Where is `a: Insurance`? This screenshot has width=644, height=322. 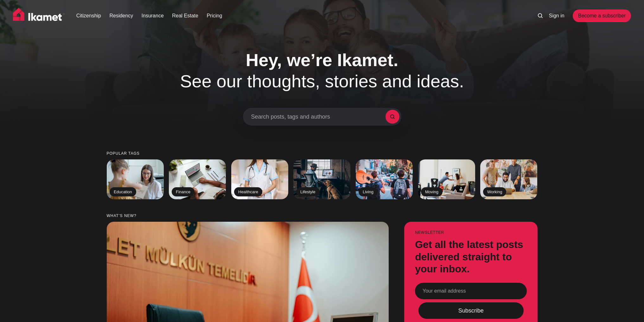 a: Insurance is located at coordinates (153, 16).